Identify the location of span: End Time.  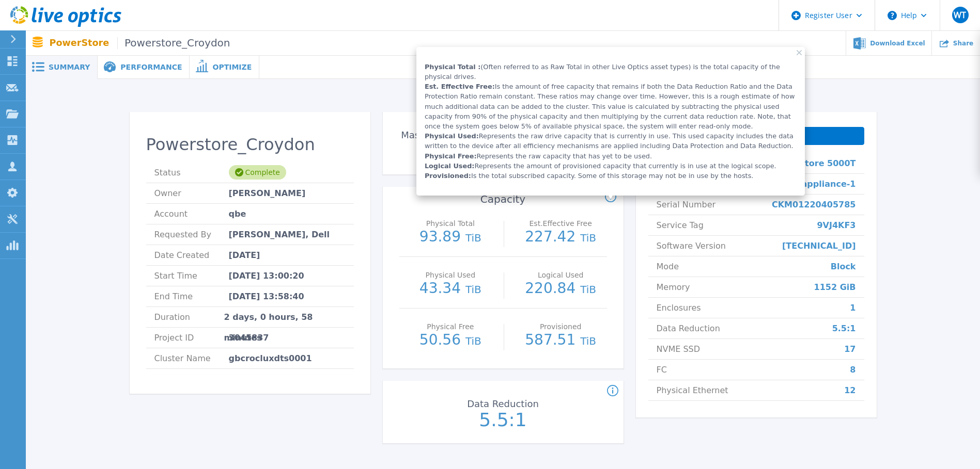
(191, 297).